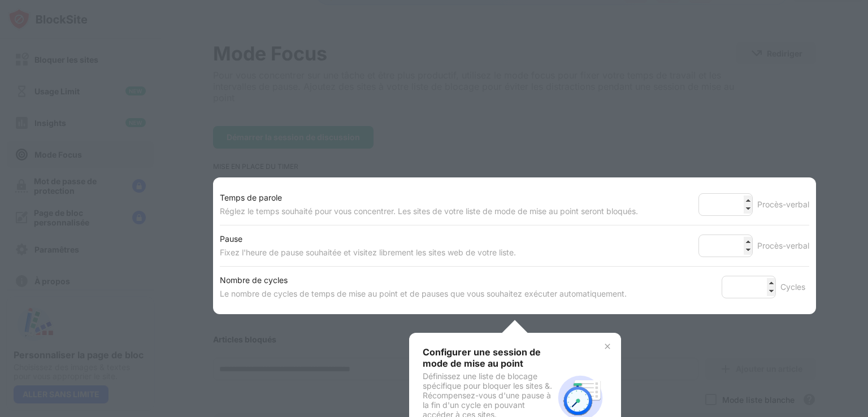 This screenshot has height=417, width=868. What do you see at coordinates (368, 239) in the screenshot?
I see `div: Pause` at bounding box center [368, 239].